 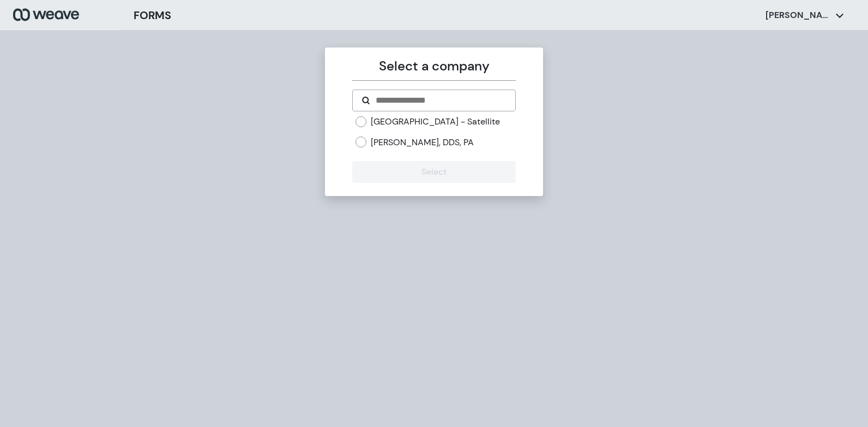 I want to click on p: Select a company, so click(x=434, y=66).